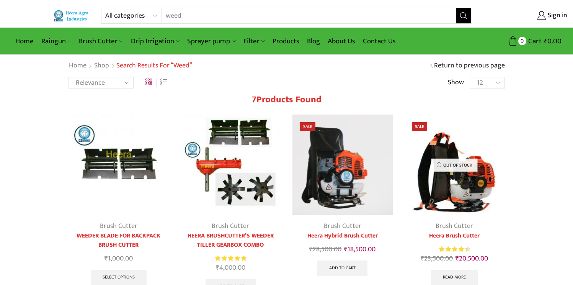  What do you see at coordinates (341, 41) in the screenshot?
I see `a: About Us` at bounding box center [341, 41].